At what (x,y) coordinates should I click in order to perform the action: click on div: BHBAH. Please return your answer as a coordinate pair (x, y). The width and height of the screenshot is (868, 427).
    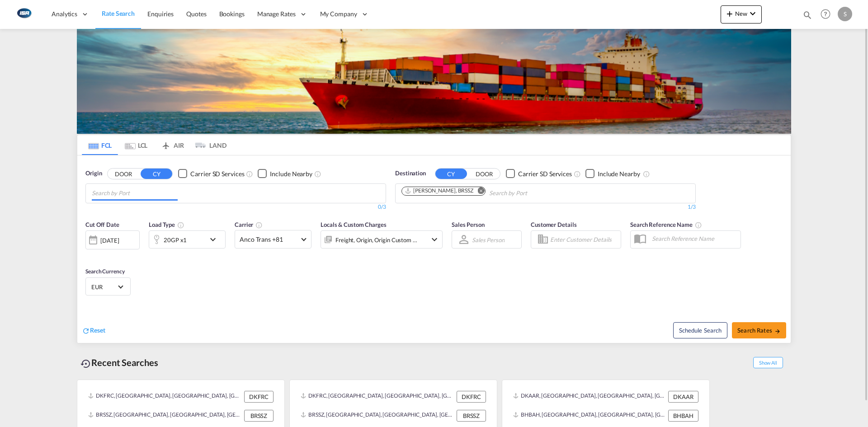
    Looking at the image, I should click on (683, 416).